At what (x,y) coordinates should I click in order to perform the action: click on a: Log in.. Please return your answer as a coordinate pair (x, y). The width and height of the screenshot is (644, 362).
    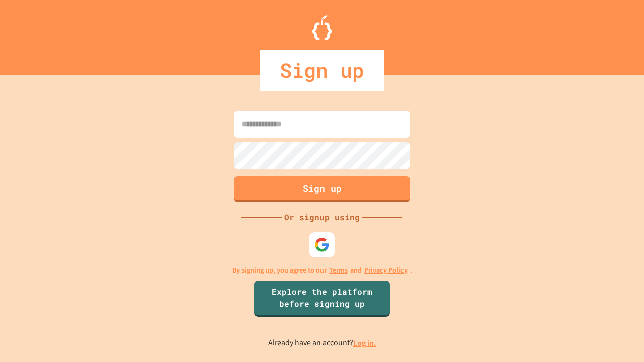
    Looking at the image, I should click on (364, 343).